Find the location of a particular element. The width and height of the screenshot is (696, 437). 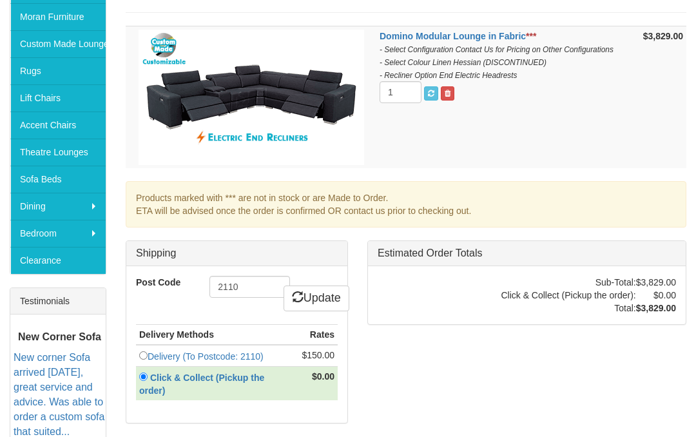

i: - Recliner Option End Electric Headrests is located at coordinates (448, 75).